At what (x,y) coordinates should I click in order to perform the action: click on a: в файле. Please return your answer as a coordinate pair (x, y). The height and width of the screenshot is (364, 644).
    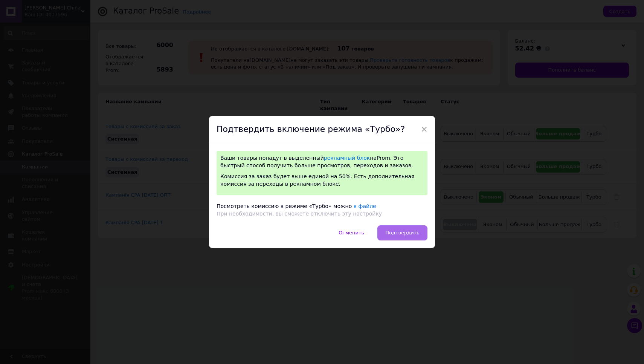
    Looking at the image, I should click on (365, 206).